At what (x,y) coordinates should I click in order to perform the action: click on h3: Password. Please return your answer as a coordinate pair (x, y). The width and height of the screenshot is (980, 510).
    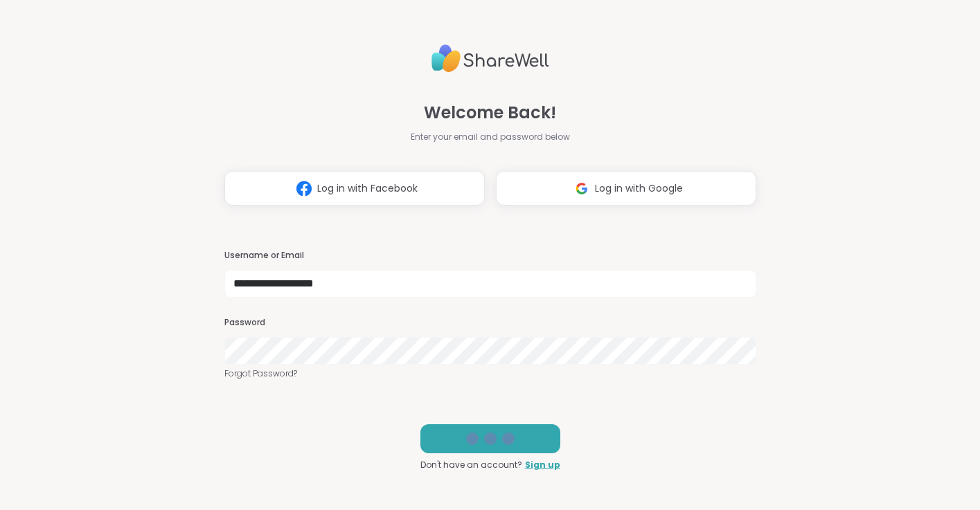
    Looking at the image, I should click on (490, 323).